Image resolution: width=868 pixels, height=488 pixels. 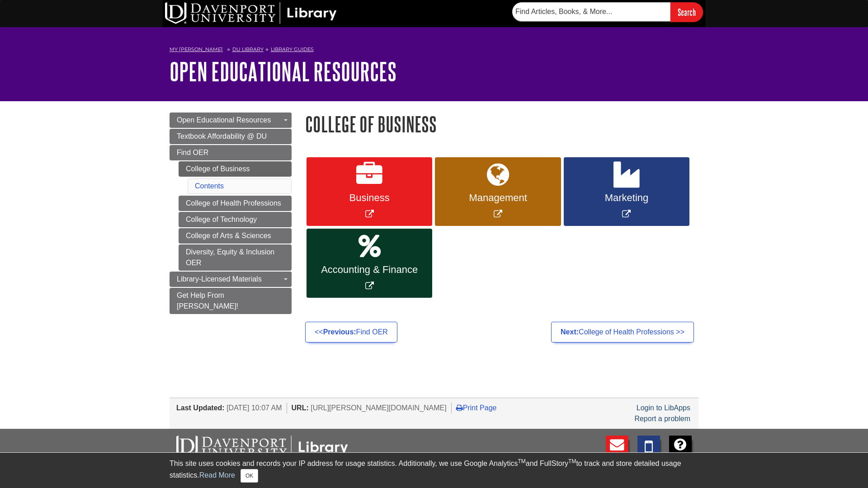 I want to click on a: E-mail, so click(x=617, y=451).